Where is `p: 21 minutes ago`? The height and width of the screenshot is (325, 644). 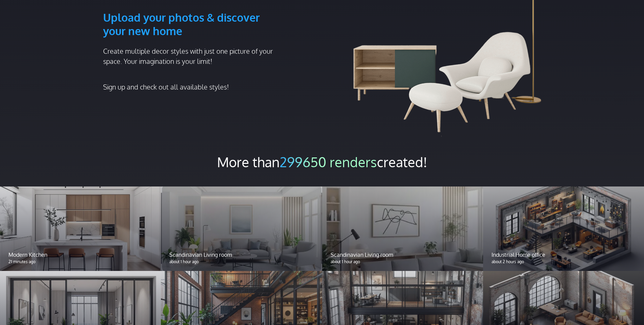
p: 21 minutes ago is located at coordinates (81, 261).